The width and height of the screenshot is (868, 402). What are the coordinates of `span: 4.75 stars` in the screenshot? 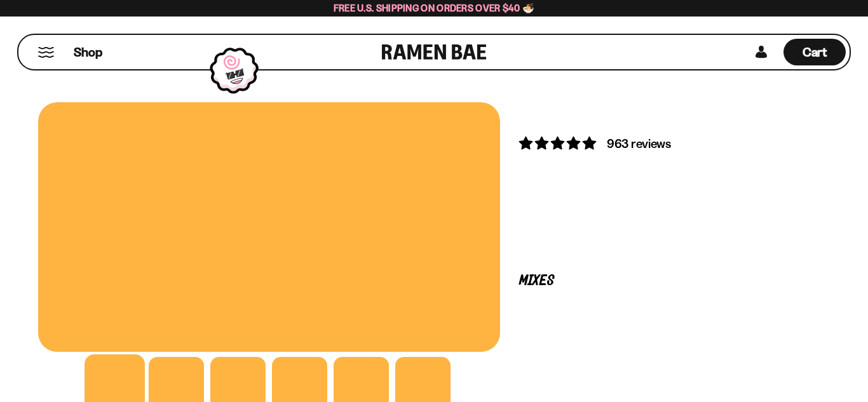 It's located at (558, 143).